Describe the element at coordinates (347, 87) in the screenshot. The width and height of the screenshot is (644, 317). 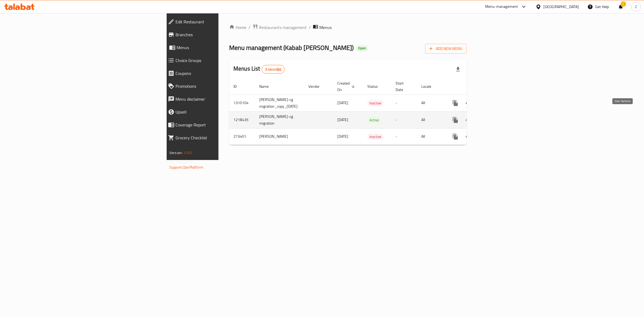
I see `span: Created On` at that location.